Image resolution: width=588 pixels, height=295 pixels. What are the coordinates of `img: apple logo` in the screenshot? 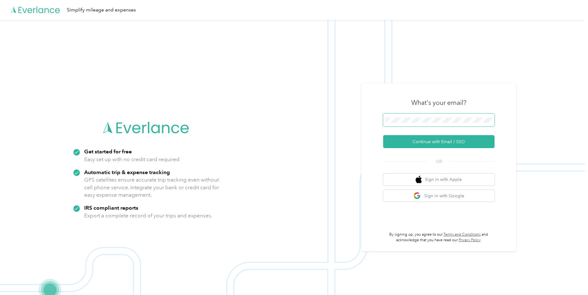 It's located at (419, 180).